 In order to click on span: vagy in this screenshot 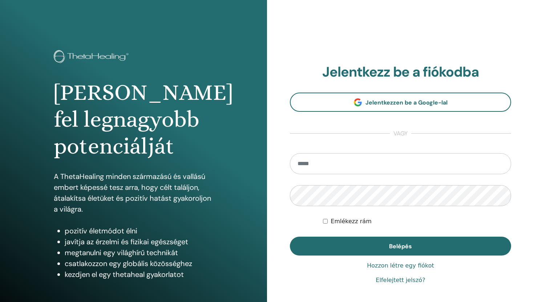, I will do `click(400, 134)`.